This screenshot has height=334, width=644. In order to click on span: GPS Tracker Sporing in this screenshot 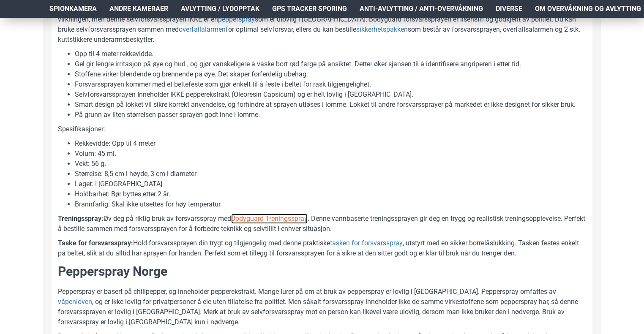, I will do `click(309, 9)`.